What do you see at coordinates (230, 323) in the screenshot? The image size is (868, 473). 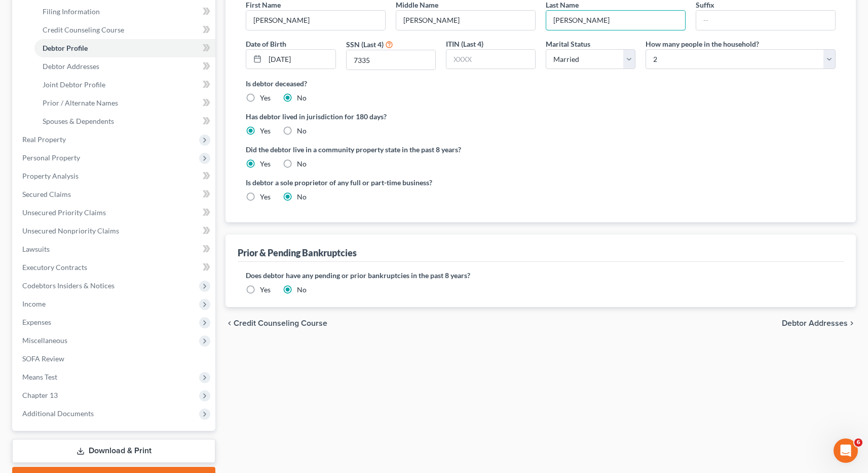 I see `i: chevron_left` at bounding box center [230, 323].